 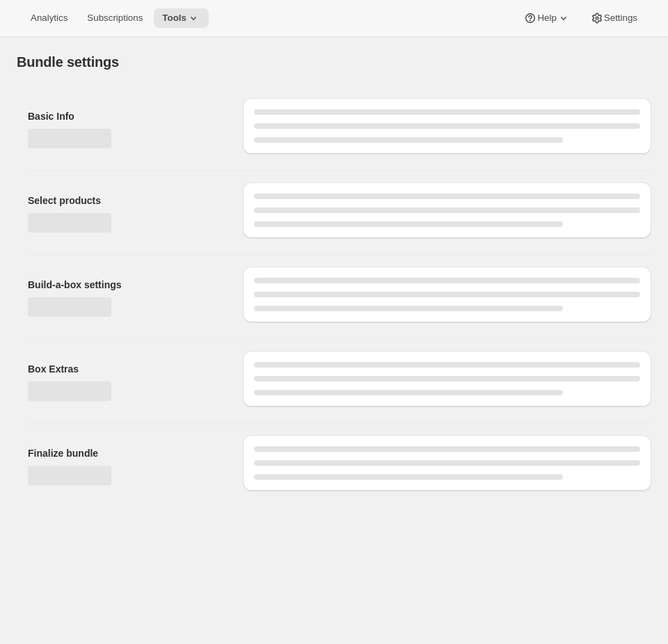 I want to click on h2: Finalize bundle, so click(x=124, y=453).